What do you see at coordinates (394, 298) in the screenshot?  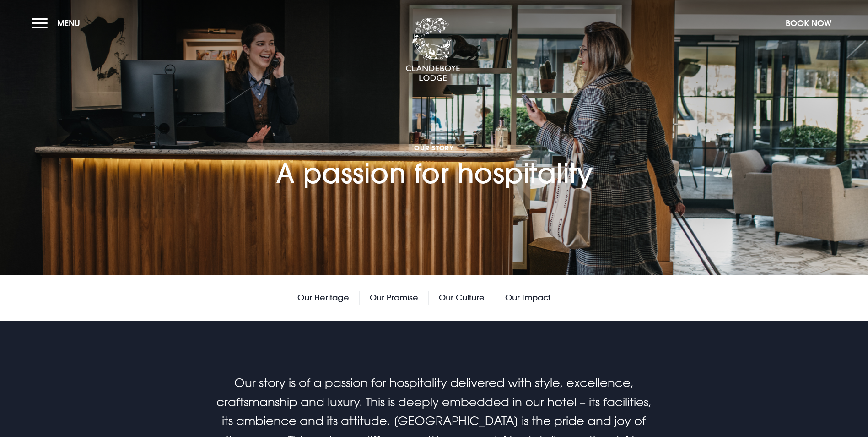 I see `a: Our Promise` at bounding box center [394, 298].